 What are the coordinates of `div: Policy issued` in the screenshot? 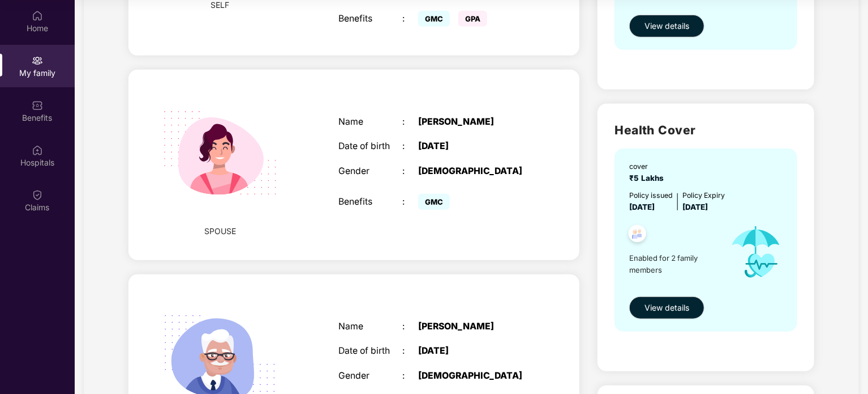 It's located at (651, 195).